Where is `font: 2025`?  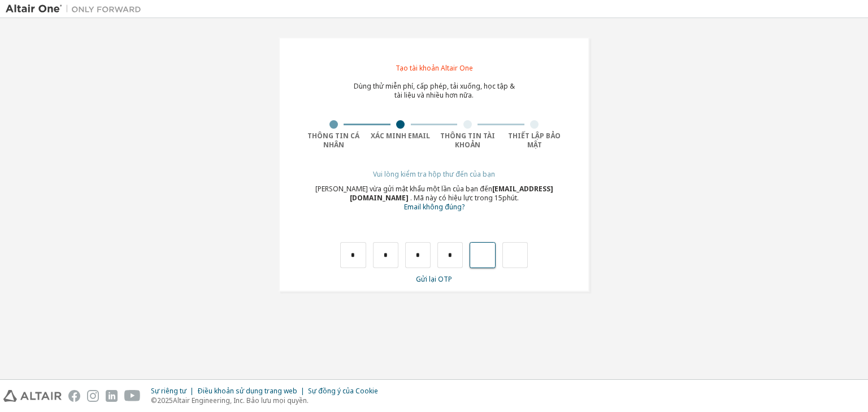
font: 2025 is located at coordinates (165, 400).